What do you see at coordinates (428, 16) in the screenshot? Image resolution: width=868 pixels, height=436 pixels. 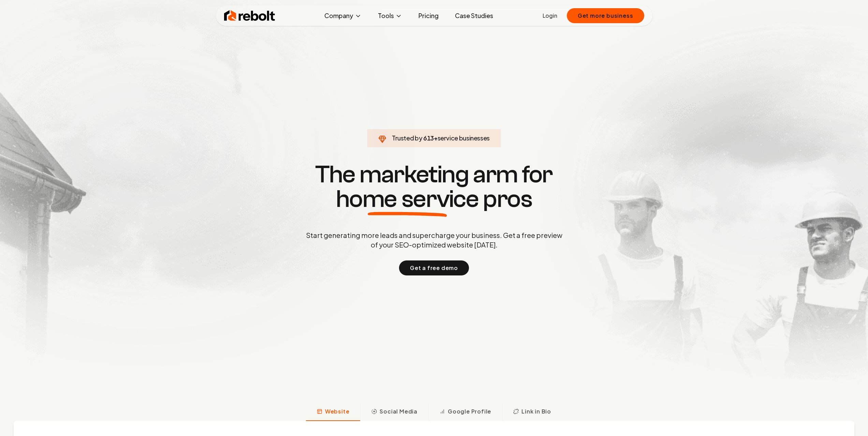 I see `a: Pricing` at bounding box center [428, 16].